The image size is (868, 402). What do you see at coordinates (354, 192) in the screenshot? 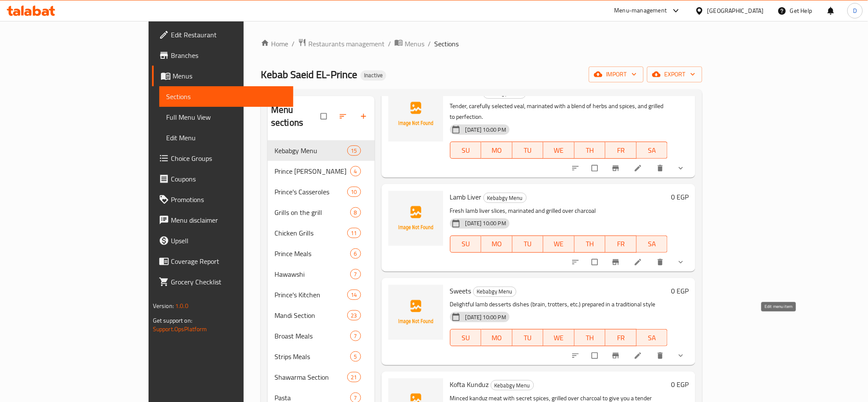
I see `span: 10` at bounding box center [354, 192].